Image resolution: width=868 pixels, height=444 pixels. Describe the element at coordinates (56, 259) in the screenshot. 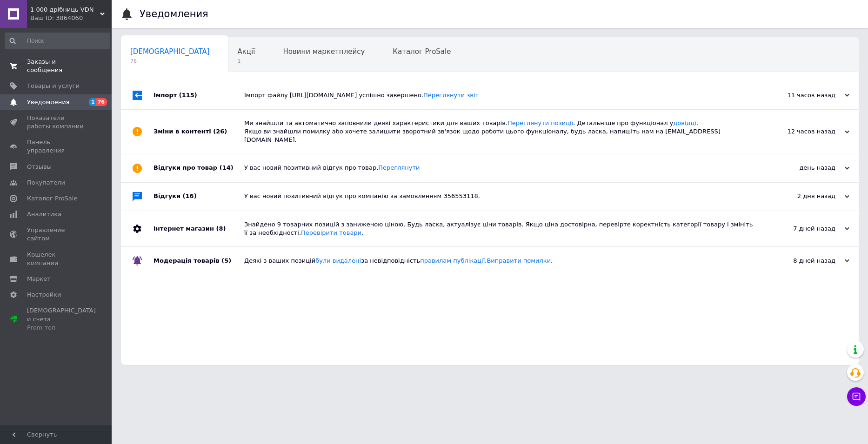

I see `span: Кошелек компании` at that location.